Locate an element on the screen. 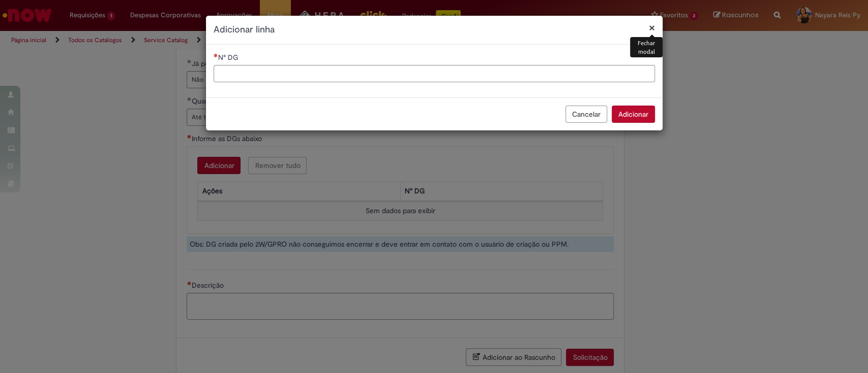 The height and width of the screenshot is (373, 868). div: Fechar modal is located at coordinates (646, 47).